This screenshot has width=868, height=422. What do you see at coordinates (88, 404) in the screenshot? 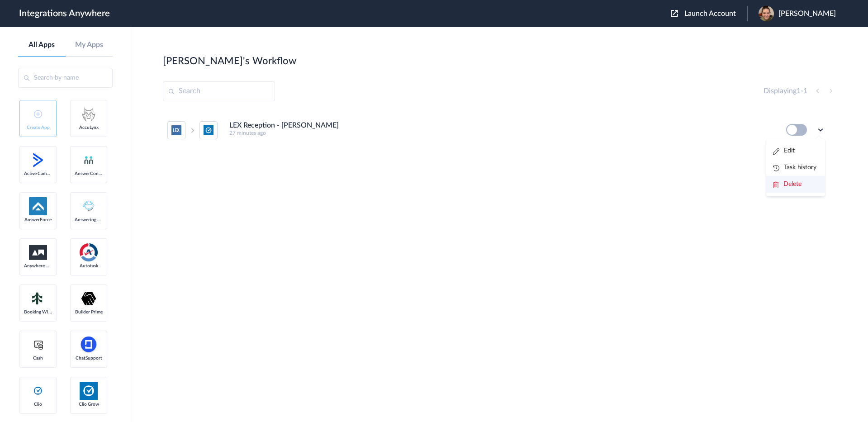
I see `span: Clio Grow` at bounding box center [88, 404].